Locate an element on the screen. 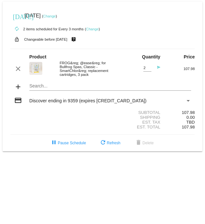  span: TBD is located at coordinates (190, 122).